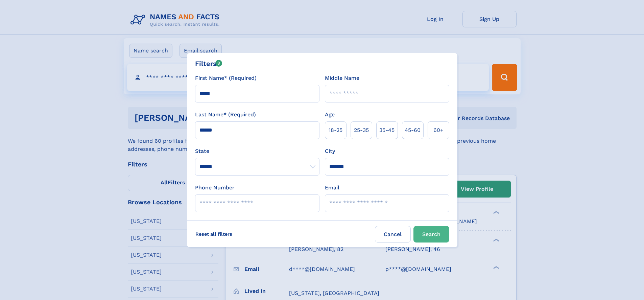  Describe the element at coordinates (342, 78) in the screenshot. I see `label: Middle Name` at that location.